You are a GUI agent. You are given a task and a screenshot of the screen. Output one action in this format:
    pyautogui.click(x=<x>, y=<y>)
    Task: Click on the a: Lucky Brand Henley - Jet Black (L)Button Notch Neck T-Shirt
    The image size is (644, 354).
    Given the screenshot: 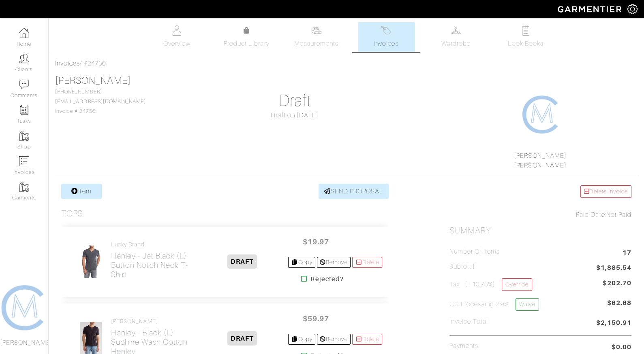 What is the action you would take?
    pyautogui.click(x=154, y=261)
    